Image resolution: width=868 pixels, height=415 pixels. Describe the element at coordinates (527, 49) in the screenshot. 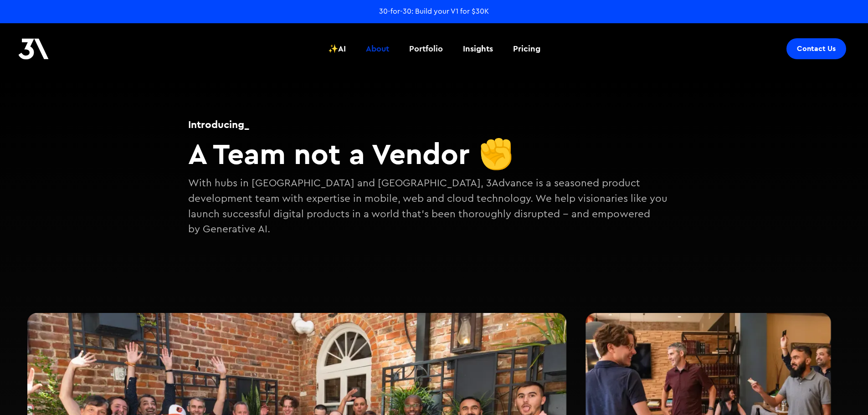

I see `div: Pricing` at that location.